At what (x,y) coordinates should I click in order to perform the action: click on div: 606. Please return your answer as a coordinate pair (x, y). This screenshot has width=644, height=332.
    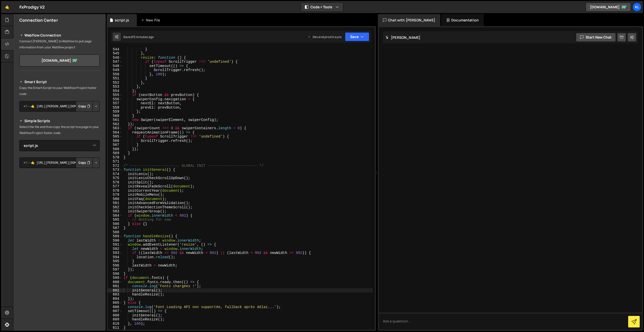
    Looking at the image, I should click on (115, 307).